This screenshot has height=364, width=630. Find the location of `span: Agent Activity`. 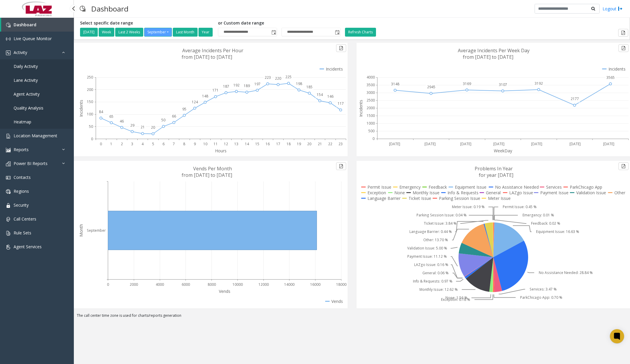

span: Agent Activity is located at coordinates (27, 94).